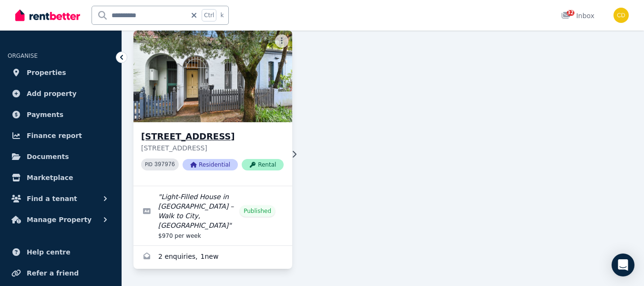  I want to click on span: k, so click(222, 15).